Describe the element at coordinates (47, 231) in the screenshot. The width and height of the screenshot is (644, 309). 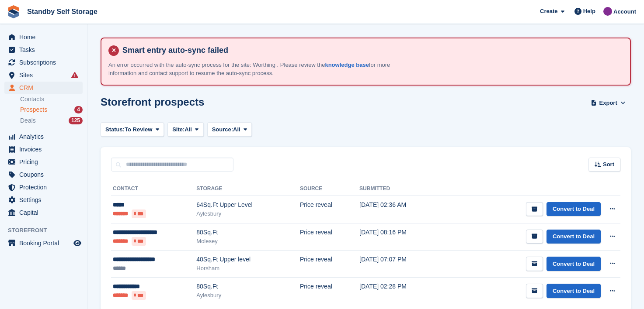
I see `span: Storefront` at that location.